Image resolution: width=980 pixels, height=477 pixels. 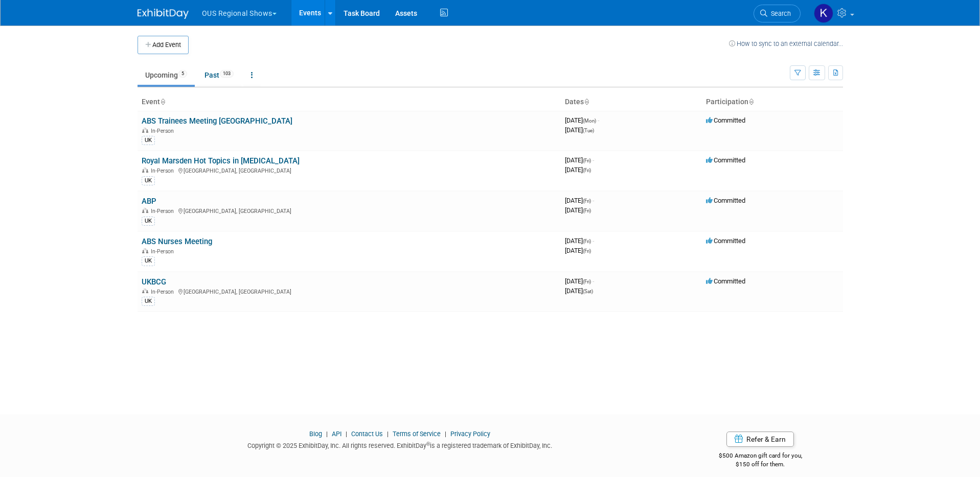 What do you see at coordinates (760, 439) in the screenshot?
I see `a: Refer & Earn` at bounding box center [760, 439].